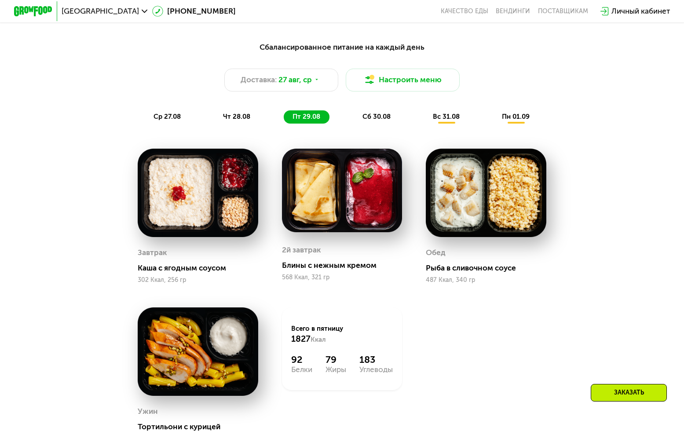  Describe the element at coordinates (435, 252) in the screenshot. I see `div: Обед` at that location.